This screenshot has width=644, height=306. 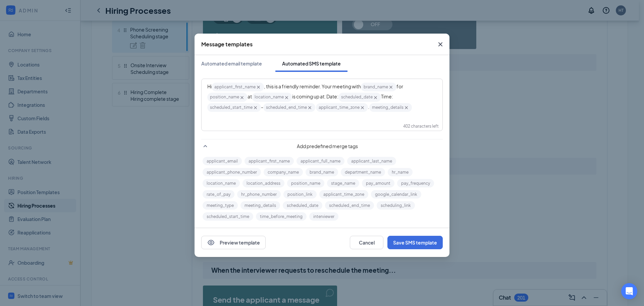 What do you see at coordinates (320, 161) in the screenshot?
I see `button: applicant_full_name` at bounding box center [320, 161].